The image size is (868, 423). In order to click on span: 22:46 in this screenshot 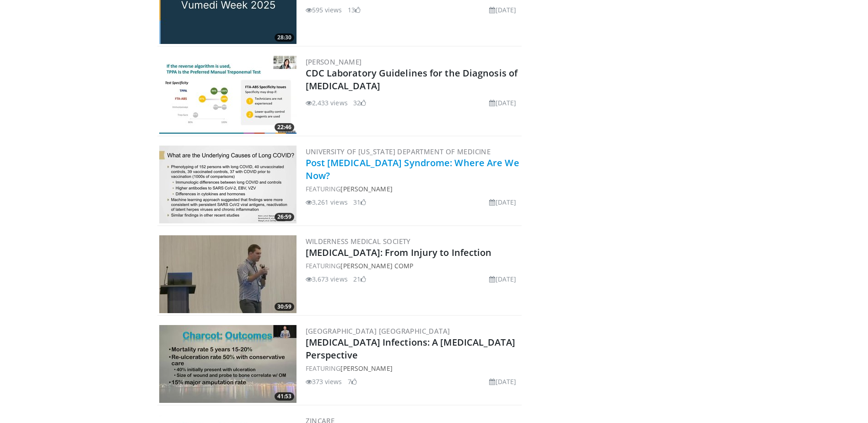, I will do `click(284, 127)`.